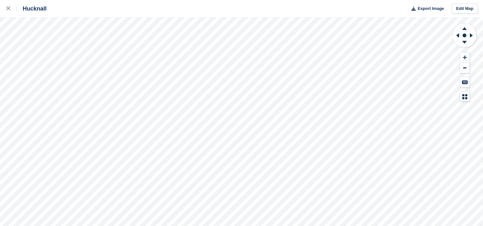 The width and height of the screenshot is (483, 226). I want to click on span: Export Image, so click(430, 9).